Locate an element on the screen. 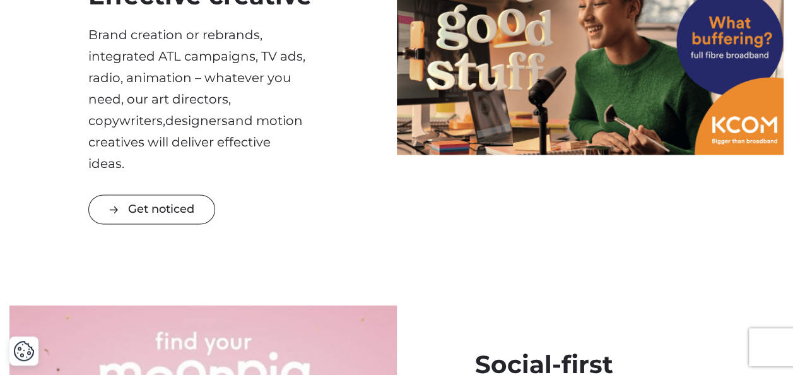  span: and motion creatives will deliver effective ideas. is located at coordinates (196, 142).